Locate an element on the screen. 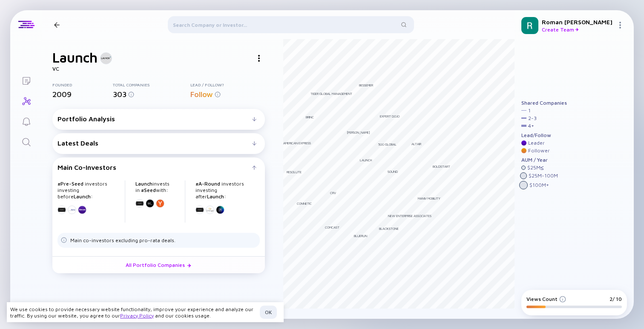 The width and height of the screenshot is (644, 329). div: AUM / Year is located at coordinates (544, 160).